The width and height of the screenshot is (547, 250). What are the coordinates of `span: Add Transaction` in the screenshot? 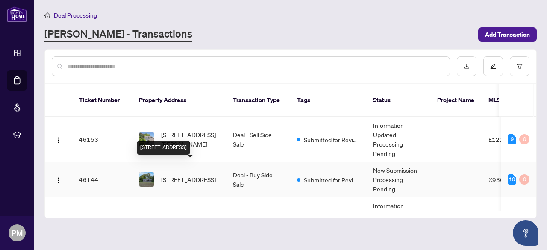 It's located at (507, 35).